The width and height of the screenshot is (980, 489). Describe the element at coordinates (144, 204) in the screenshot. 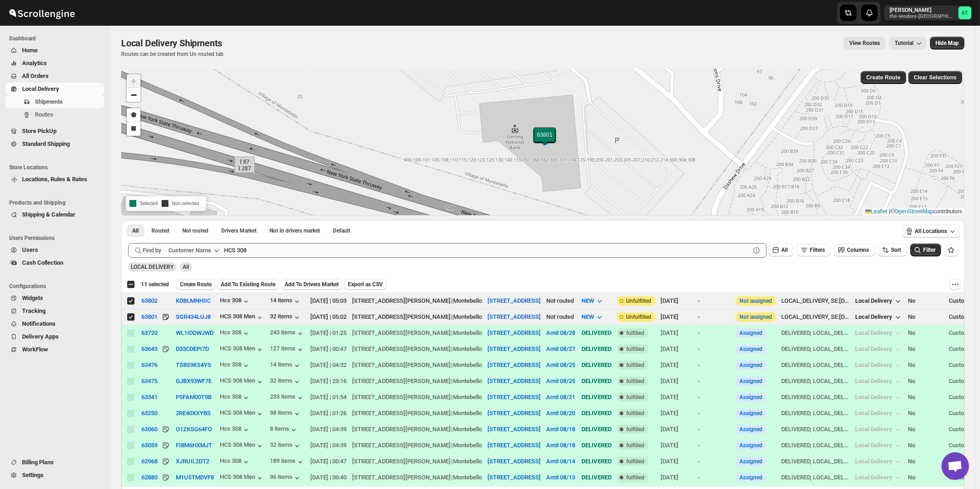

I see `p: Selected` at that location.